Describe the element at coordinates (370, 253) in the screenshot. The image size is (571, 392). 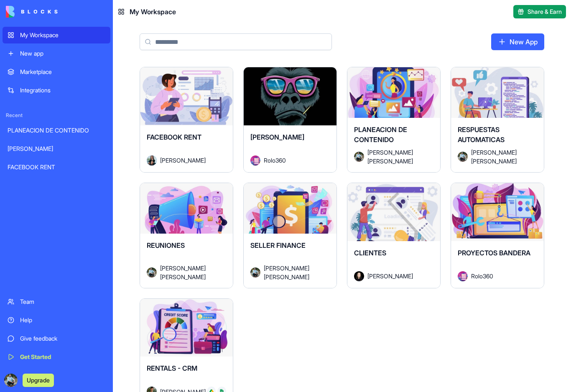
I see `span: CLIENTES` at that location.